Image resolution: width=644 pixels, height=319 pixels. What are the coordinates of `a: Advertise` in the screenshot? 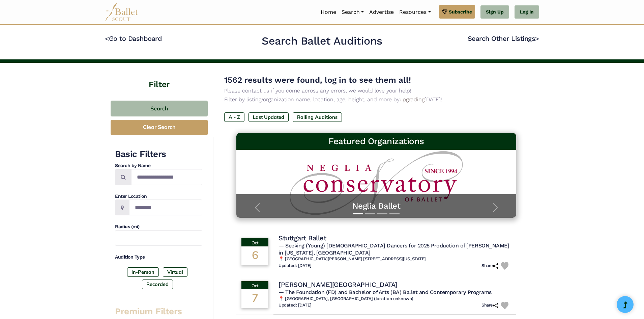 It's located at (381, 13).